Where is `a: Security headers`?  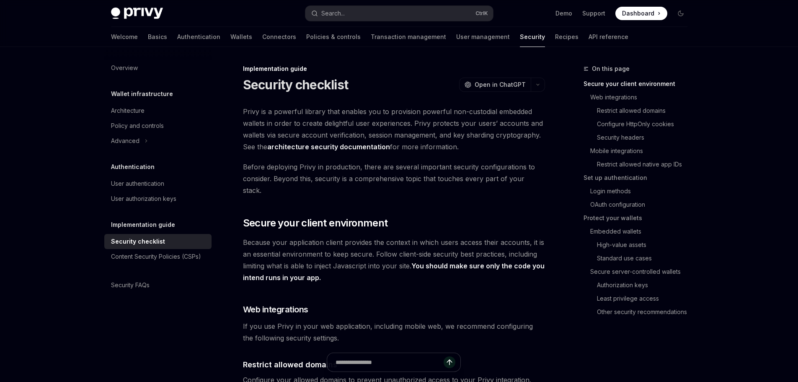 a: Security headers is located at coordinates (639, 137).